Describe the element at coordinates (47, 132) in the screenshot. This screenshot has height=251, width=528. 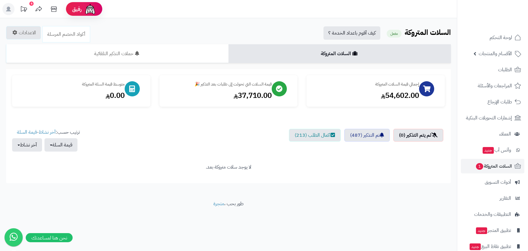
I see `a: آخر نشاط` at that location.